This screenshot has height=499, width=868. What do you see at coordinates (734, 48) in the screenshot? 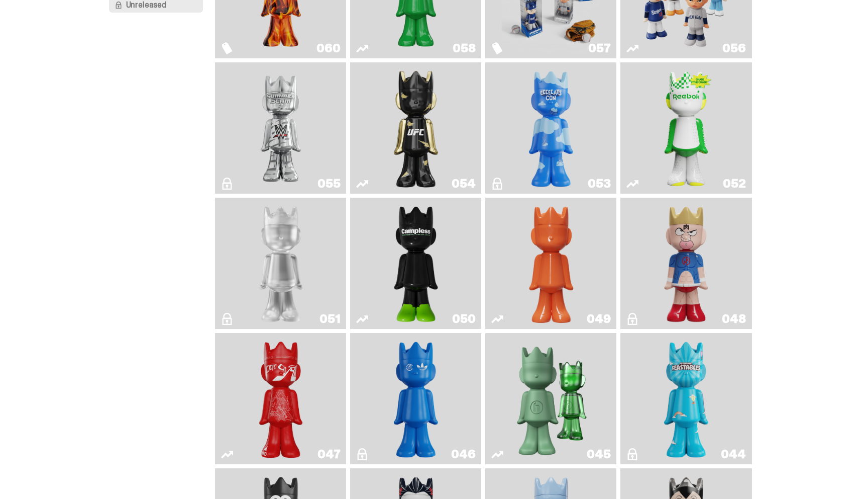
I see `div: 056` at bounding box center [734, 48].